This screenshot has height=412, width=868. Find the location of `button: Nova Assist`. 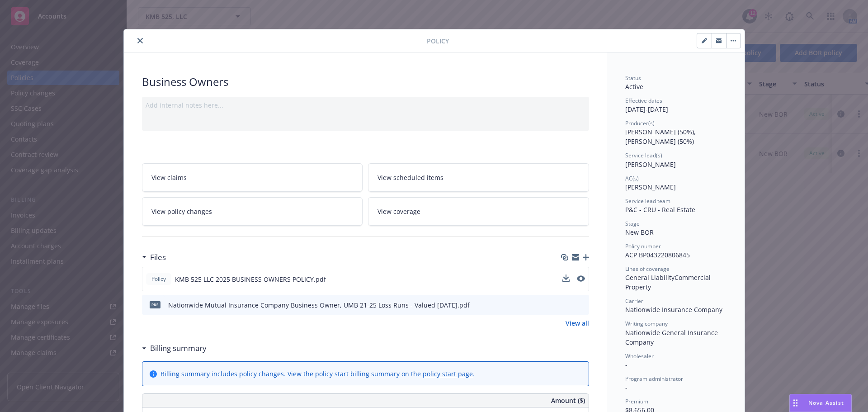

button: Nova Assist is located at coordinates (821, 403).